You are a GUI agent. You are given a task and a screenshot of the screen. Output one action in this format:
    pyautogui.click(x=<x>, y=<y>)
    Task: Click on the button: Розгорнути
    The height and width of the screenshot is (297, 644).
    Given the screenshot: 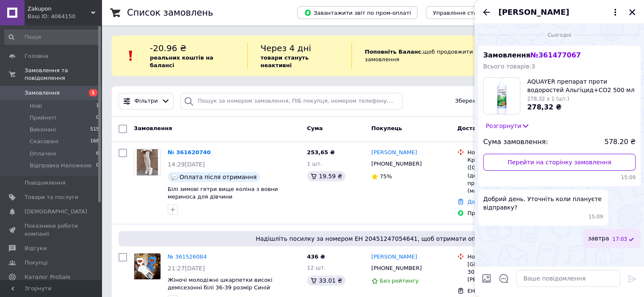 What is the action you would take?
    pyautogui.click(x=507, y=126)
    